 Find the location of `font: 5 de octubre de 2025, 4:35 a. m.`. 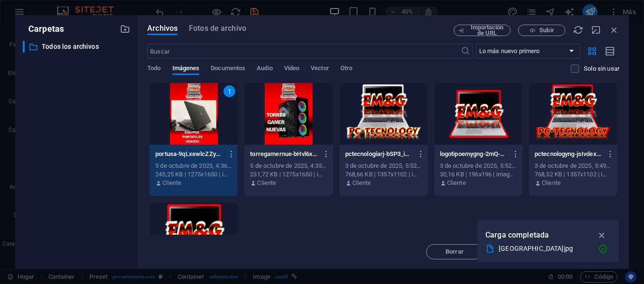

font: 5 de octubre de 2025, 4:35 a. m. is located at coordinates (293, 166).